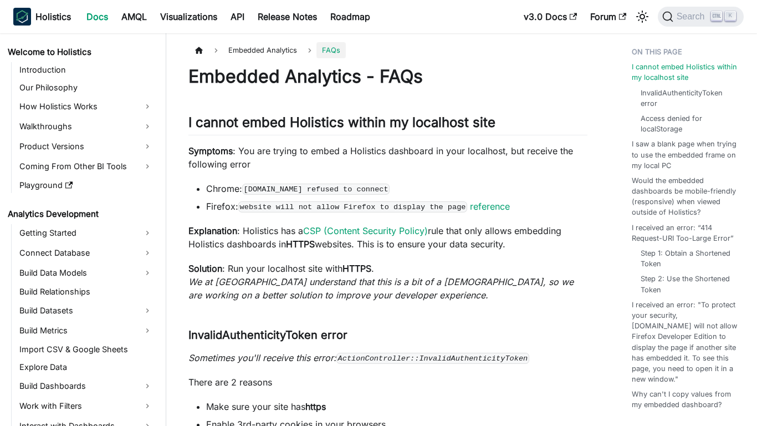 The image size is (757, 426). I want to click on a: HolisticsHolistics, so click(42, 17).